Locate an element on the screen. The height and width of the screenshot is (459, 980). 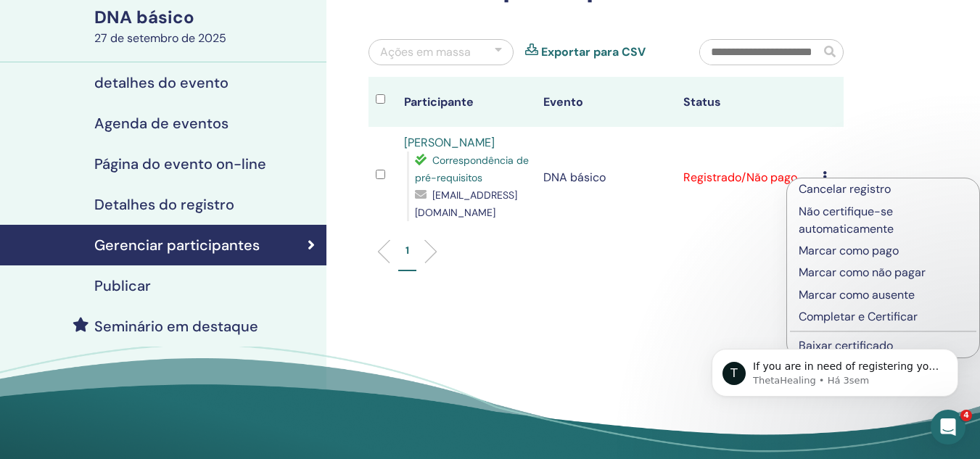
font: Marcar como pago is located at coordinates (849, 250).